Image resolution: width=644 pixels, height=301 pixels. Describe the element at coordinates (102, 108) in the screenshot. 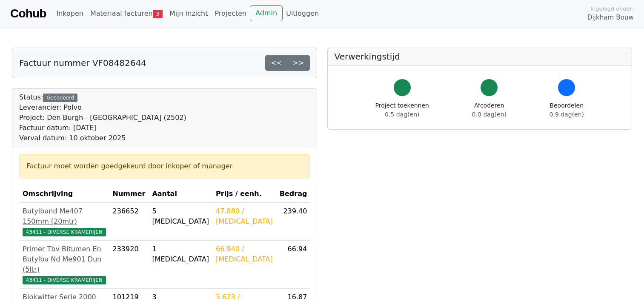

I see `div: Leverancier: Polvo` at that location.